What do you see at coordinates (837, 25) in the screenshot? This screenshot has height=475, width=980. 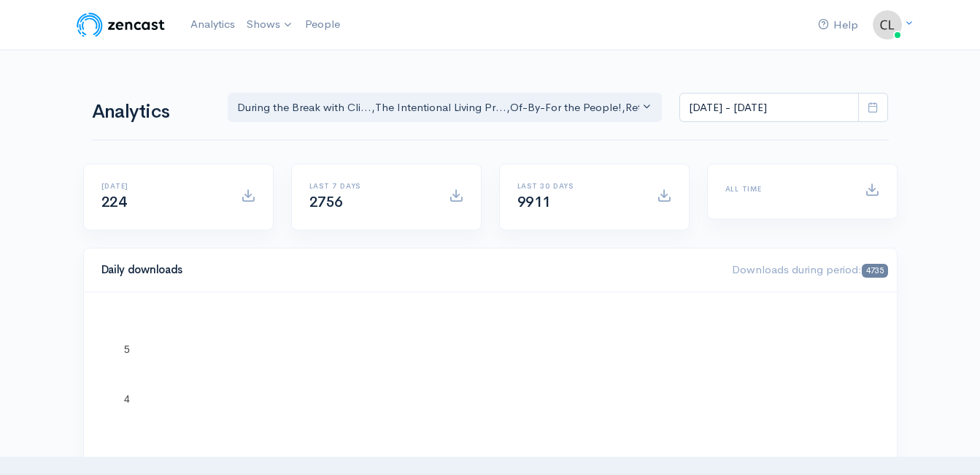 I see `a: Help` at bounding box center [837, 25].